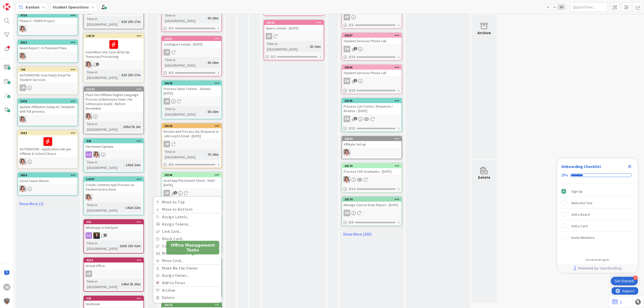 The width and height of the screenshot is (644, 308). Describe the element at coordinates (49, 175) in the screenshot. I see `div: 4854` at that location.